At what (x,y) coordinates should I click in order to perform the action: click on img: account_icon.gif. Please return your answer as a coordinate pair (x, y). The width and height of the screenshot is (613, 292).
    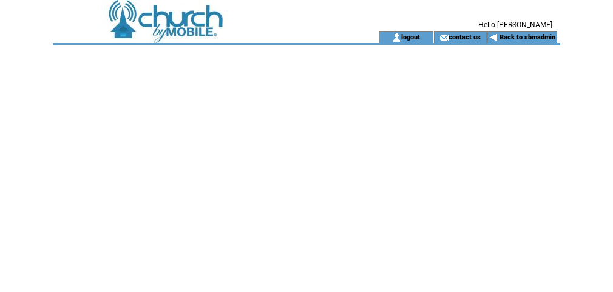
    Looking at the image, I should click on (396, 38).